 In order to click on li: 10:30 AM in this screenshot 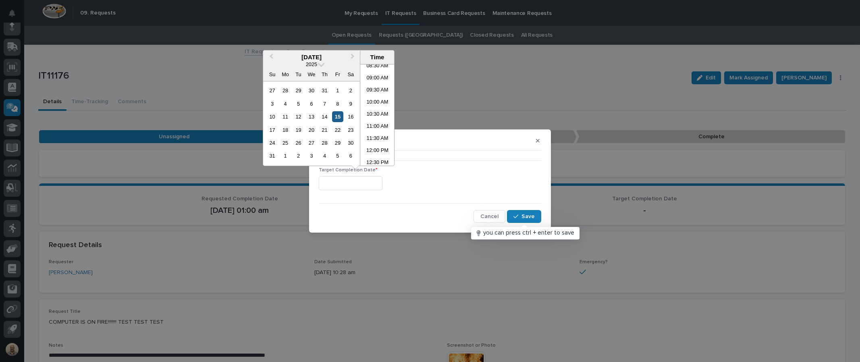, I will do `click(377, 115)`.